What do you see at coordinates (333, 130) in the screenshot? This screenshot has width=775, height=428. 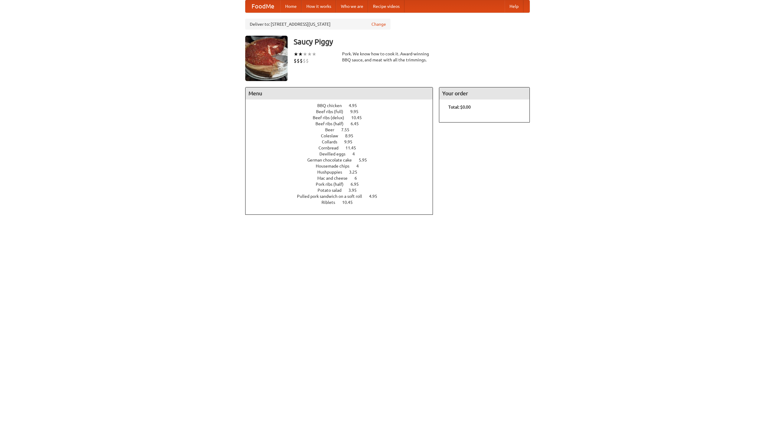 I see `span: Beer` at bounding box center [333, 130].